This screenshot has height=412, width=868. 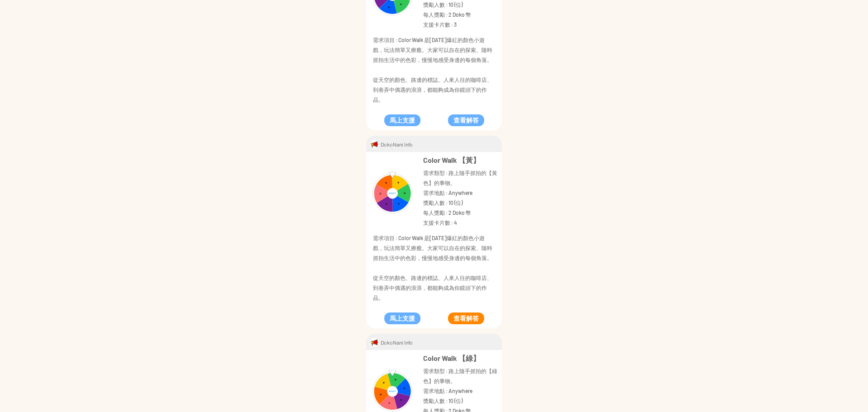 What do you see at coordinates (460, 160) in the screenshot?
I see `p: Color Walk 【黃】` at bounding box center [460, 160].